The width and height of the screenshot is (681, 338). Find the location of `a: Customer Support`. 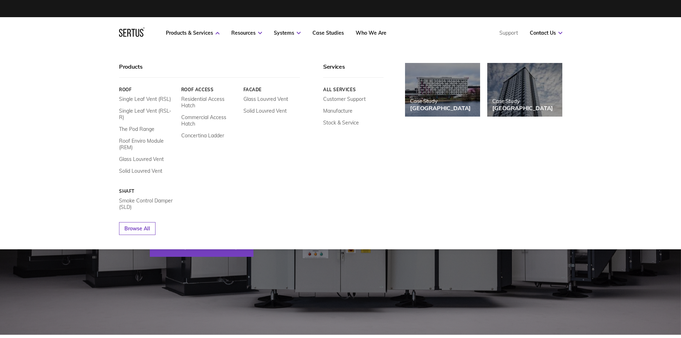

a: Customer Support is located at coordinates (344, 99).